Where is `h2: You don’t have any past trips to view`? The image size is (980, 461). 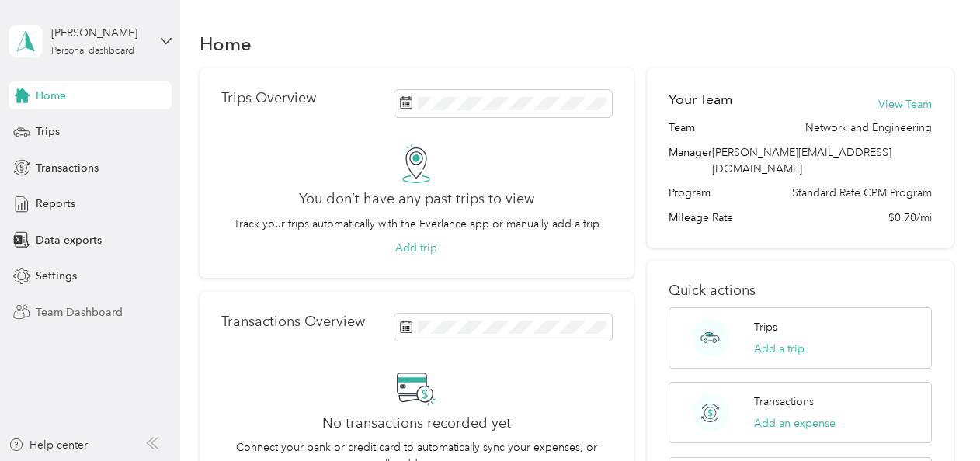 h2: You don’t have any past trips to view is located at coordinates (416, 199).